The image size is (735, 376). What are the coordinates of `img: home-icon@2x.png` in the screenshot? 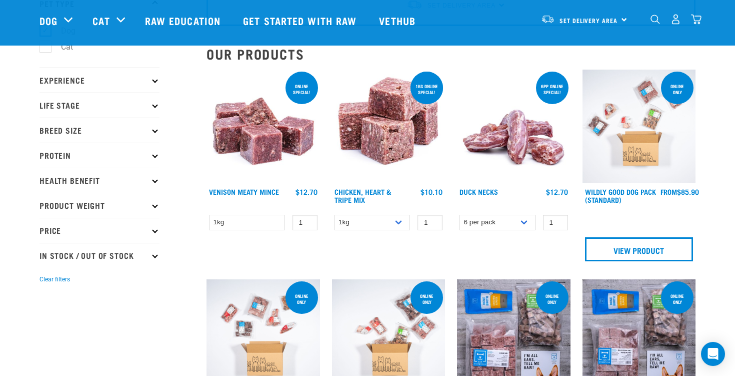 It's located at (696, 19).